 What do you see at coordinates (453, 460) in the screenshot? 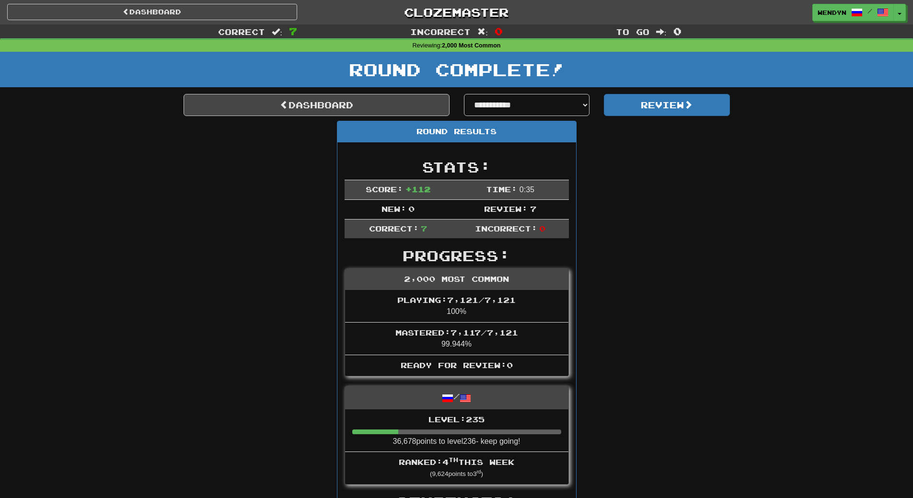
I see `sup: th` at bounding box center [453, 460].